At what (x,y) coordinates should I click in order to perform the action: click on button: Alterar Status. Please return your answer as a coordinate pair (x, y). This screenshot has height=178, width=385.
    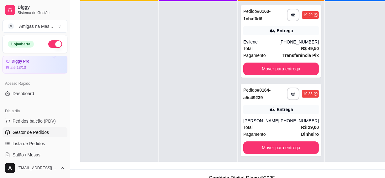
    Looking at the image, I should click on (55, 44).